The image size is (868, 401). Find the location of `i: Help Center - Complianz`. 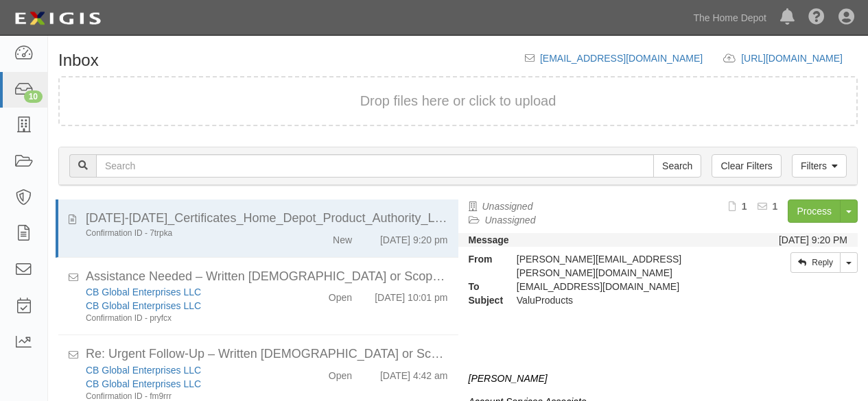

i: Help Center - Complianz is located at coordinates (816, 18).